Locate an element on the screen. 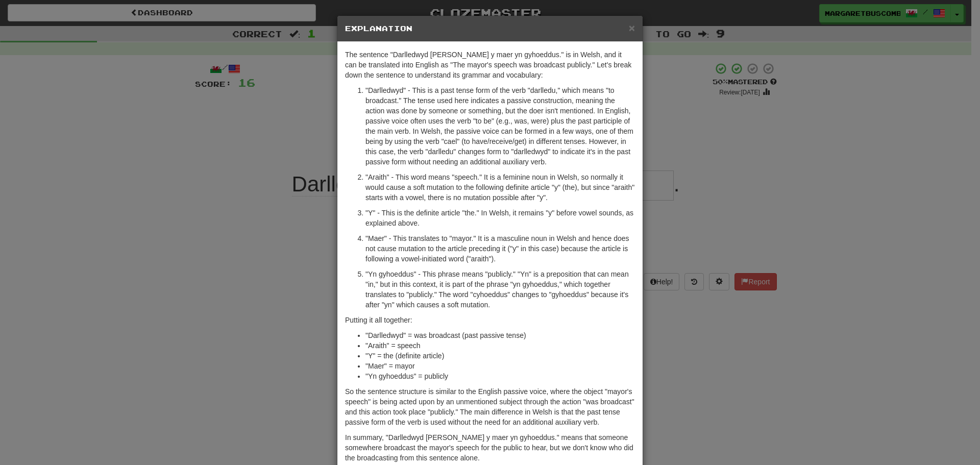  p: Putting it all together: is located at coordinates (490, 320).